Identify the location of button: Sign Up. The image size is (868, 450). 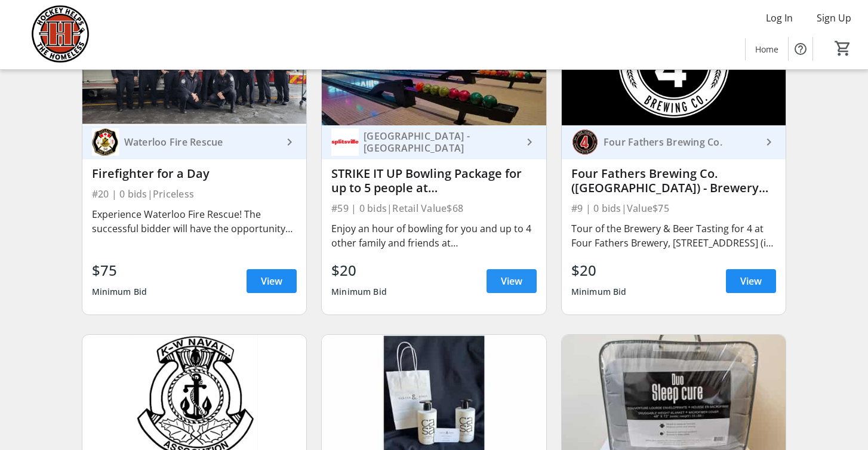
(834, 18).